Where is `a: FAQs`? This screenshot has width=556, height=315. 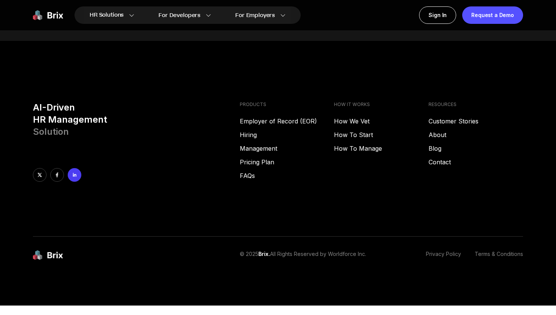
a: FAQs is located at coordinates (287, 176).